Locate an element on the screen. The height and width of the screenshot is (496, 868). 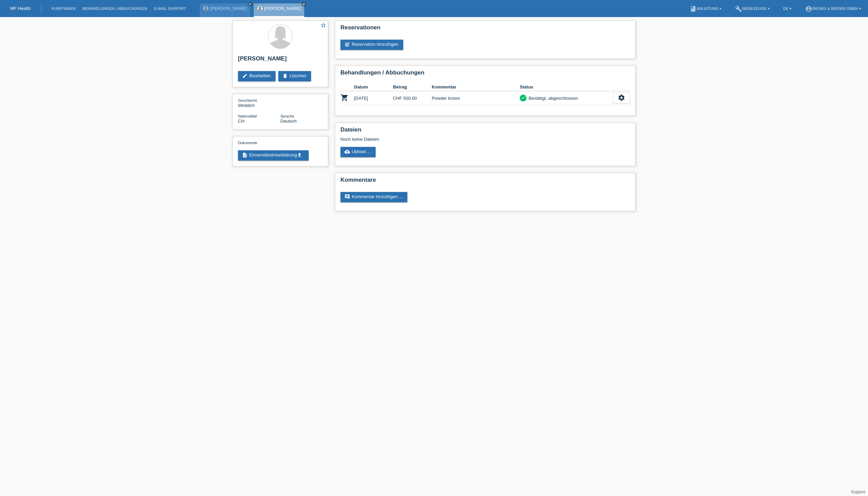
a: cloud_uploadUpload ... is located at coordinates (358, 152).